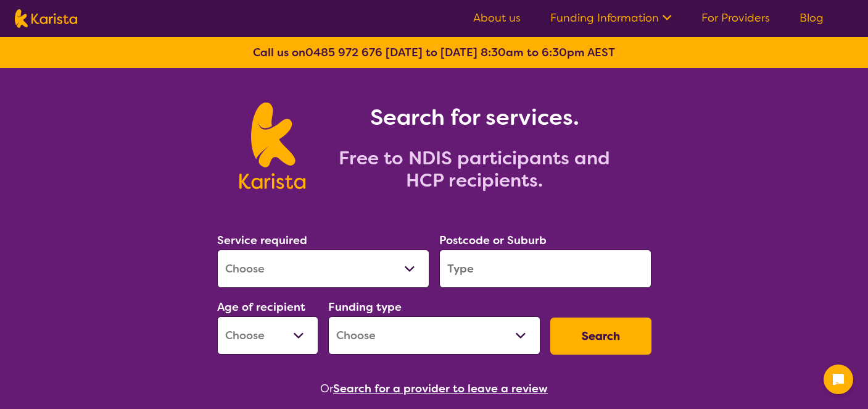  Describe the element at coordinates (546, 268) in the screenshot. I see `input: Type` at that location.